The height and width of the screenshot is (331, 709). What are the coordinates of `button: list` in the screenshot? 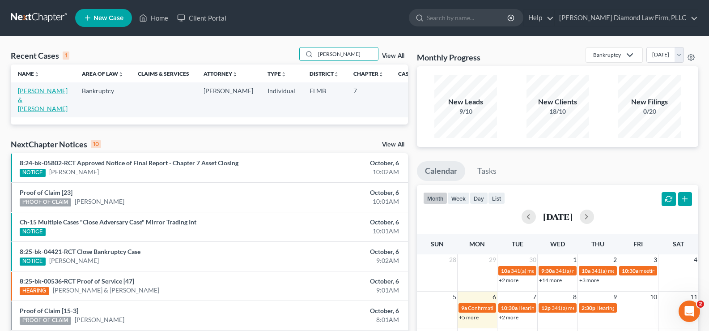 It's located at (497, 198).